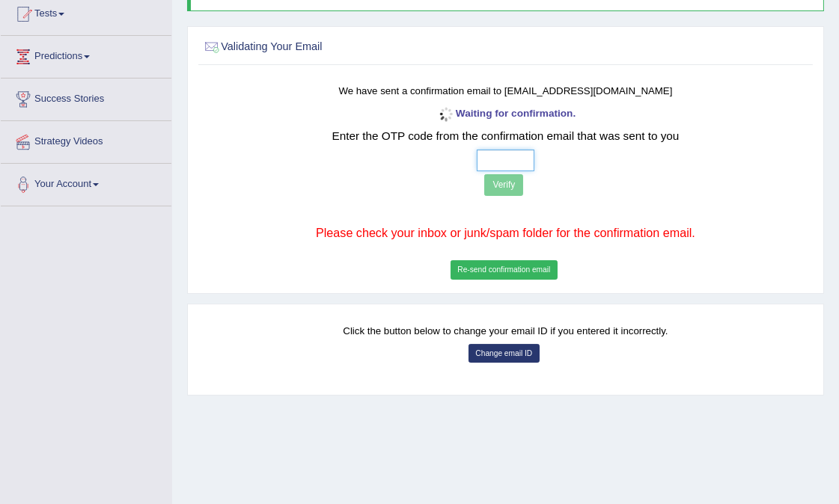 This screenshot has width=839, height=504. What do you see at coordinates (87, 140) in the screenshot?
I see `a: Strategy Videos` at bounding box center [87, 140].